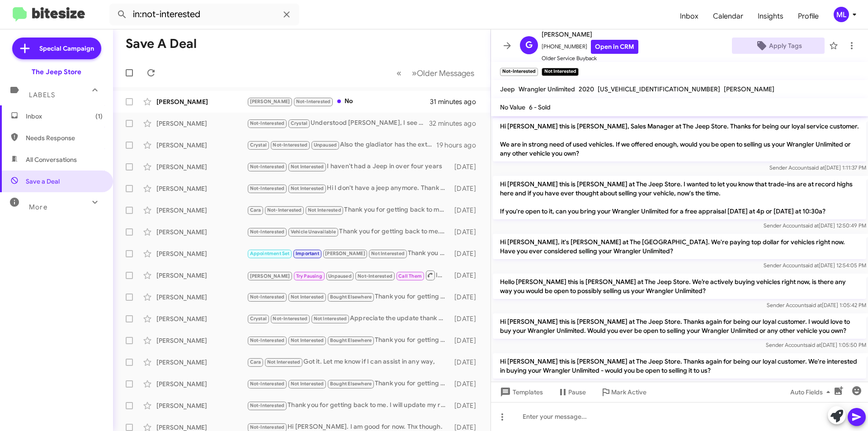  What do you see at coordinates (66, 49) in the screenshot?
I see `span: Special Campaign` at bounding box center [66, 49].